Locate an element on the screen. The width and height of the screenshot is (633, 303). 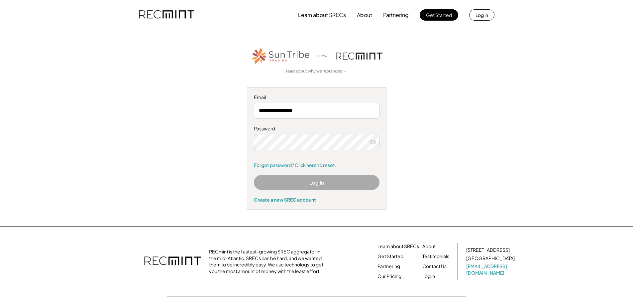
a: Log in is located at coordinates (429, 276).